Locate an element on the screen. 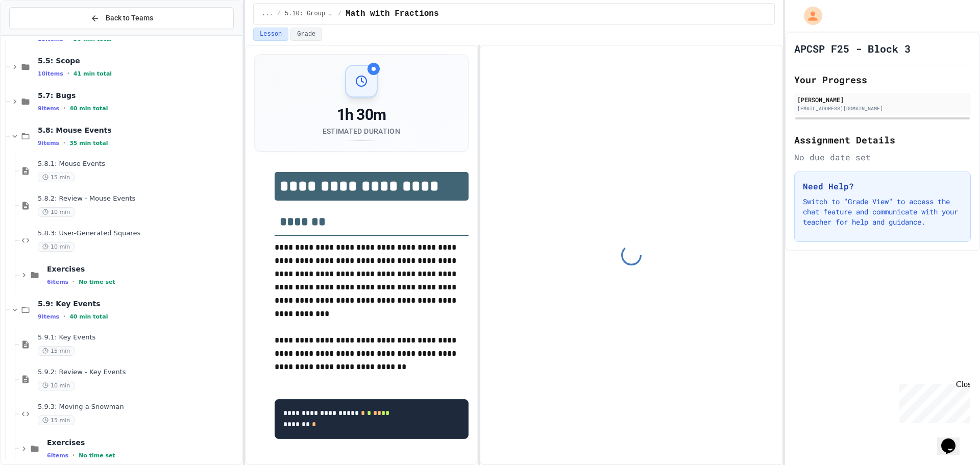  h2: Your Progress is located at coordinates (882, 79).